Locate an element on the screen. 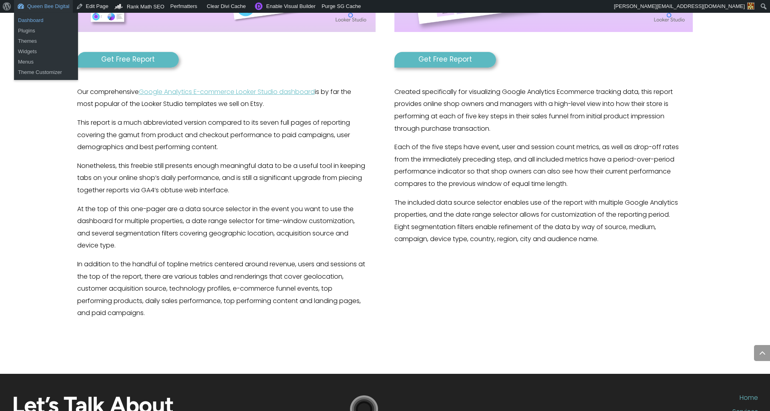  p: In addition to the handful of topline metrics centered around revenue, users and sessions at the ... is located at coordinates (222, 289).